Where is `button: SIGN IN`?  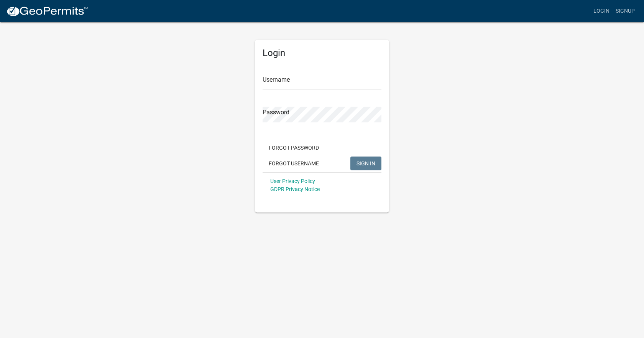 button: SIGN IN is located at coordinates (366, 163).